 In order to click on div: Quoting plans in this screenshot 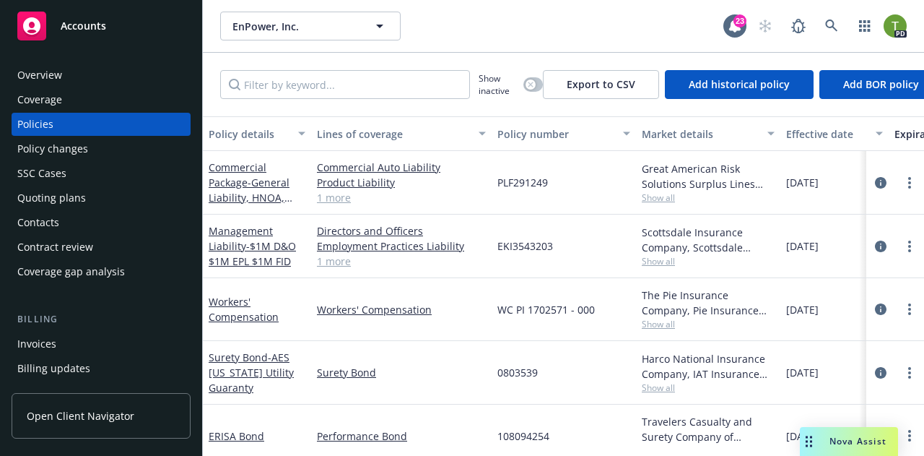, I will do `click(51, 198)`.